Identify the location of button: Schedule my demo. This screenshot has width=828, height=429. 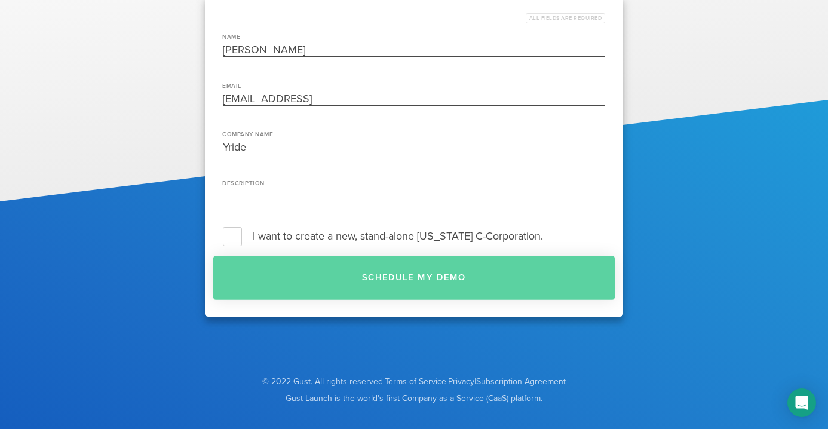
(414, 278).